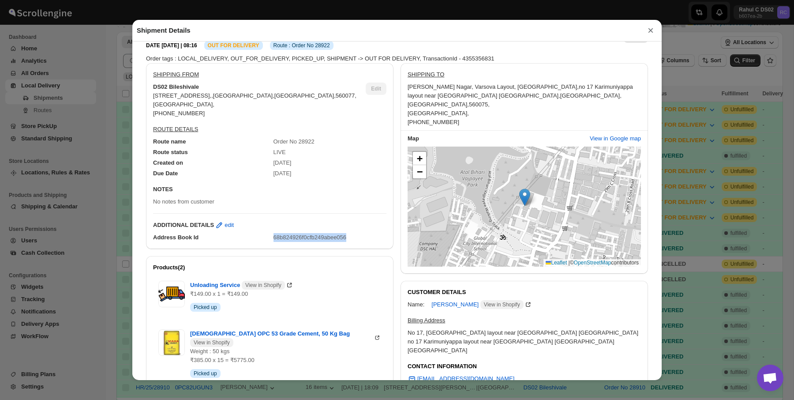  Describe the element at coordinates (524, 366) in the screenshot. I see `h3: CONTACT INFORMATION` at that location.